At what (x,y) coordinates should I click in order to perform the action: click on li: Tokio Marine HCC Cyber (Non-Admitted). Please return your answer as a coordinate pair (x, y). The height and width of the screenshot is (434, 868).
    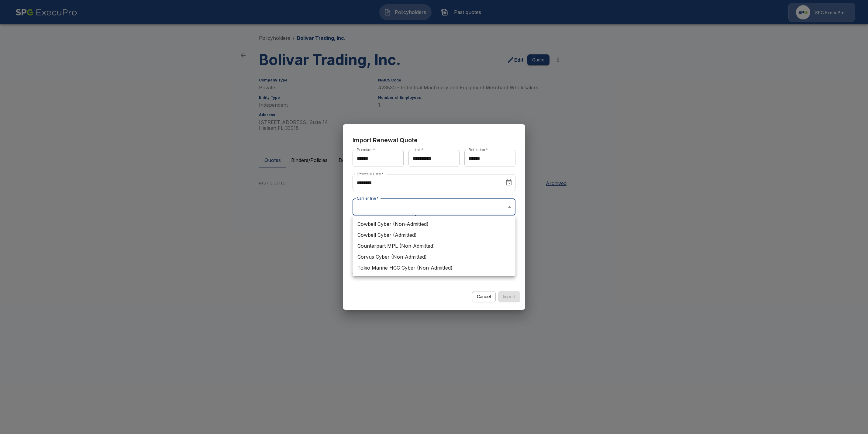
    Looking at the image, I should click on (434, 268).